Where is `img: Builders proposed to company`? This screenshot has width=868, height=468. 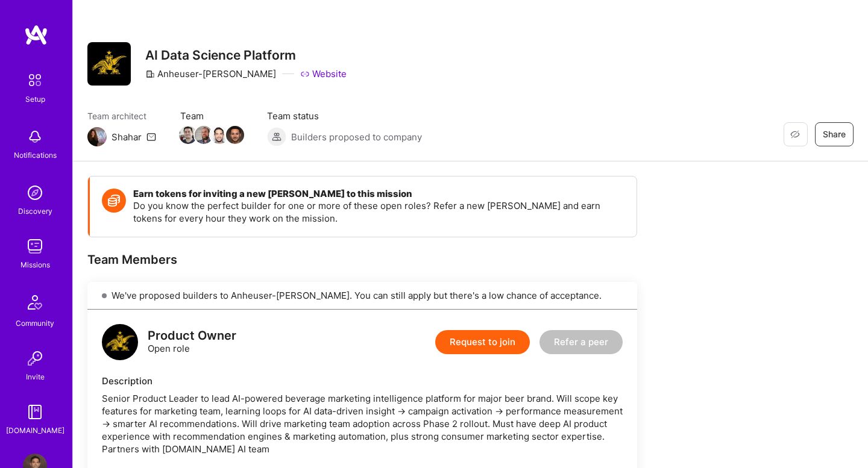
img: Builders proposed to company is located at coordinates (277, 136).